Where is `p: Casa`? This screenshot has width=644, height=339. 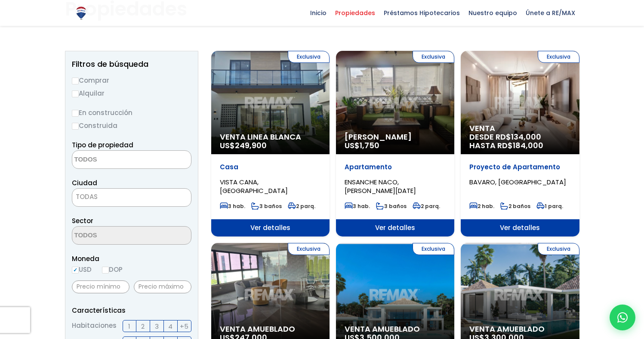 p: Casa is located at coordinates (270, 167).